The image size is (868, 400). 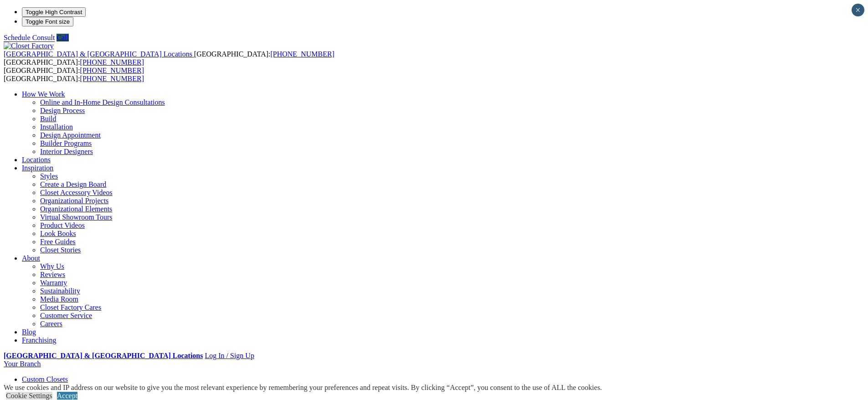 What do you see at coordinates (29, 395) in the screenshot?
I see `a: Cookie Settings` at bounding box center [29, 395].